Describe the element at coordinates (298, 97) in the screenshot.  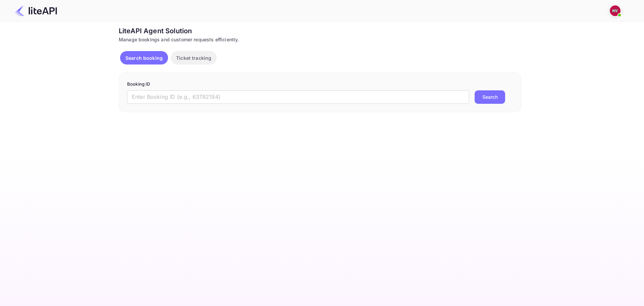
I see `input: Enter Booking ID (e.g., 63782194)` at that location.